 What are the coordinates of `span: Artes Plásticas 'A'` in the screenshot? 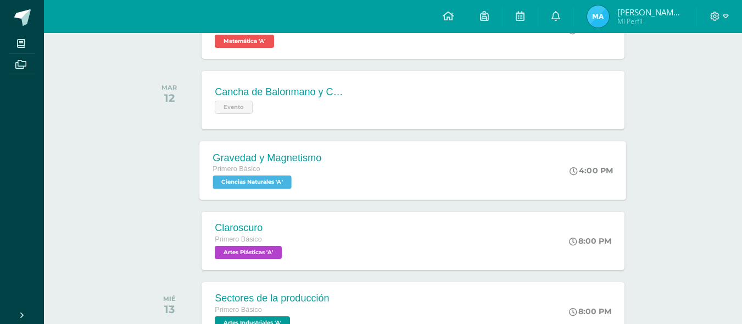 It's located at (248, 252).